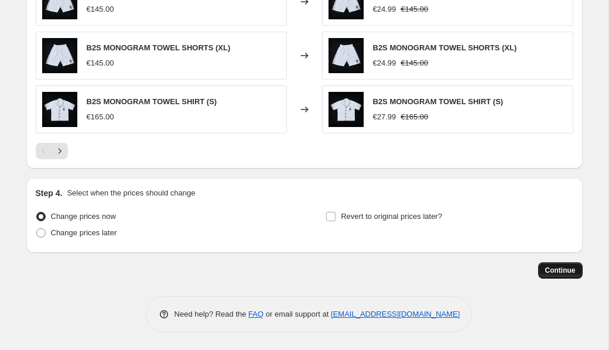  I want to click on span: Need help? Read the, so click(212, 314).